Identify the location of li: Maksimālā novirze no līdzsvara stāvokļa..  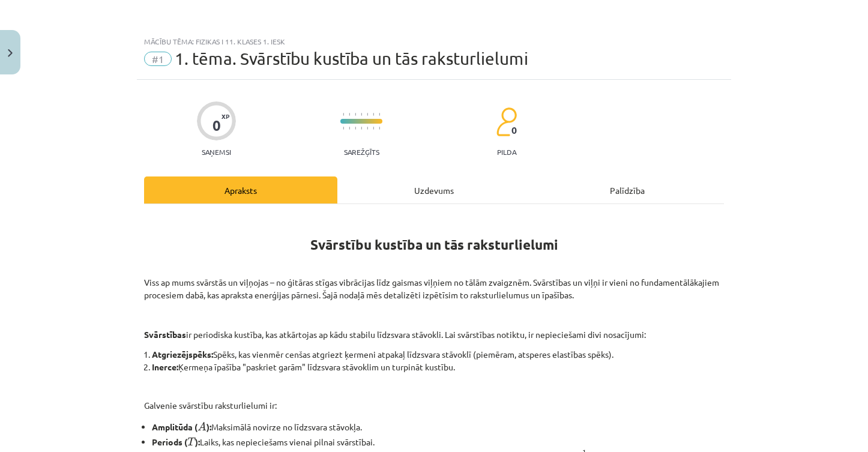
(438, 426).